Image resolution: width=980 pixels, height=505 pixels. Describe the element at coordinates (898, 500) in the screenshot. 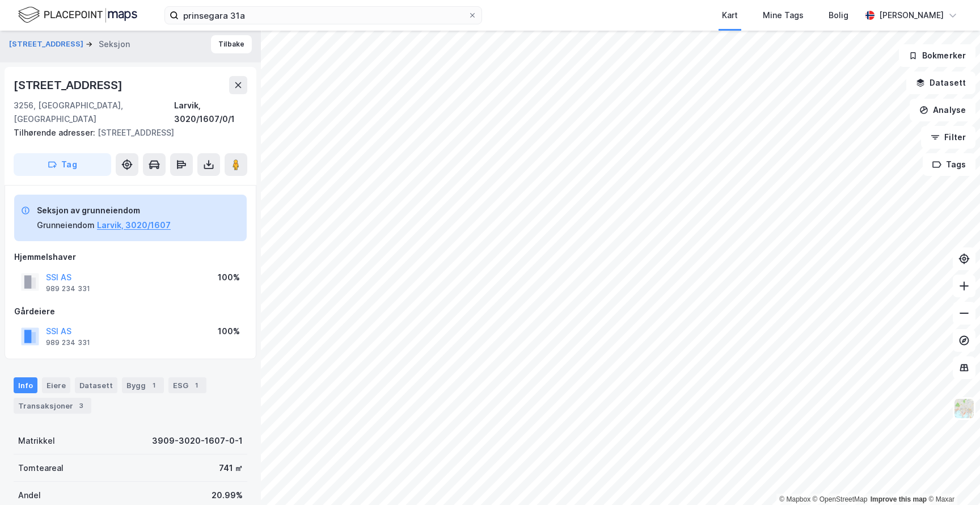

I see `a: Improve this map` at that location.